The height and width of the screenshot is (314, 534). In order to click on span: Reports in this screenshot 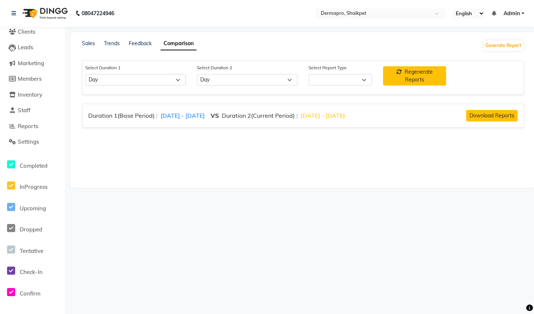, I will do `click(28, 126)`.